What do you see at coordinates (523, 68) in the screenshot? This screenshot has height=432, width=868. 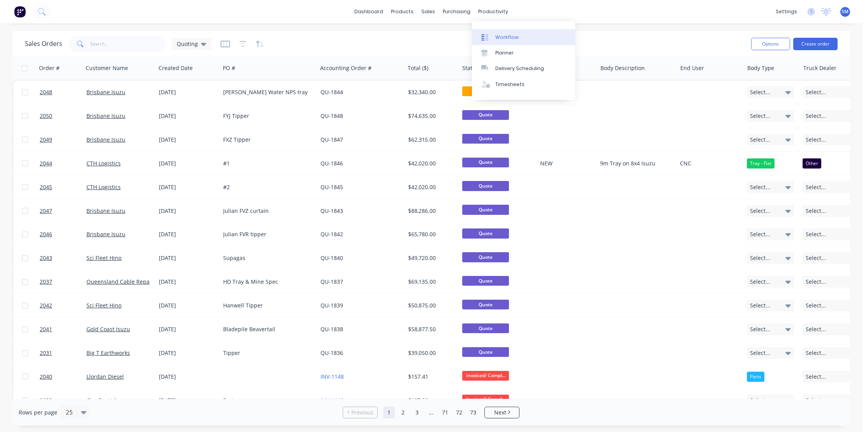 I see `a: Delivery Scheduling` at bounding box center [523, 68].